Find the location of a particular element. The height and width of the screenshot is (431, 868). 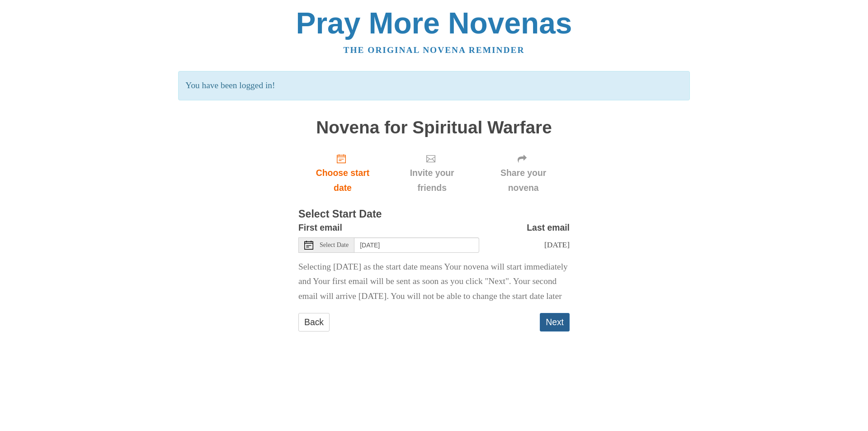

span: Select Date is located at coordinates (334, 245).